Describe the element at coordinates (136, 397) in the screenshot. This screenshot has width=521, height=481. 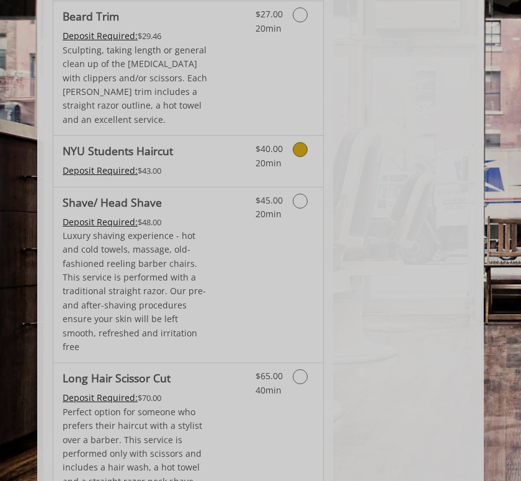
I see `div: $70.00` at that location.